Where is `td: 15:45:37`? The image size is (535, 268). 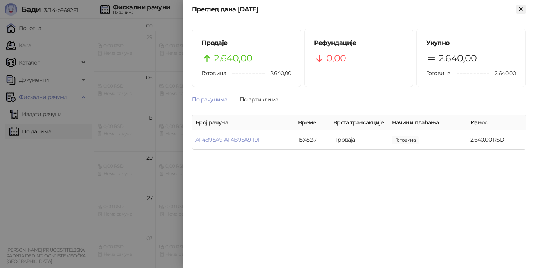 td: 15:45:37 is located at coordinates (313, 140).